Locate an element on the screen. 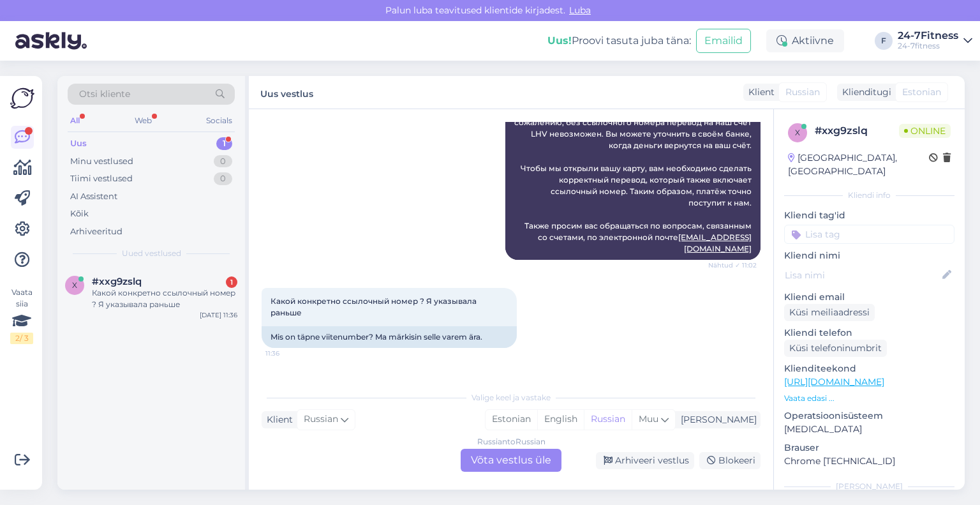 The image size is (980, 505). div: Kõik is located at coordinates (79, 214).